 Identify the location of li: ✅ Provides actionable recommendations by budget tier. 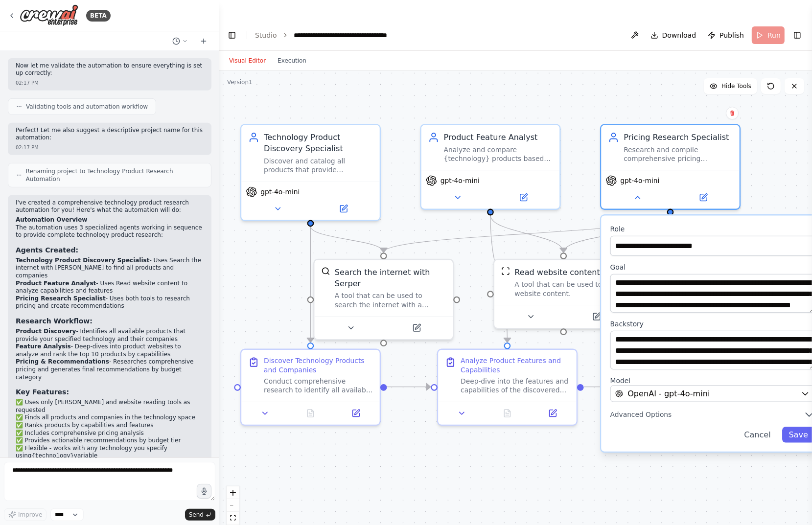
(109, 441).